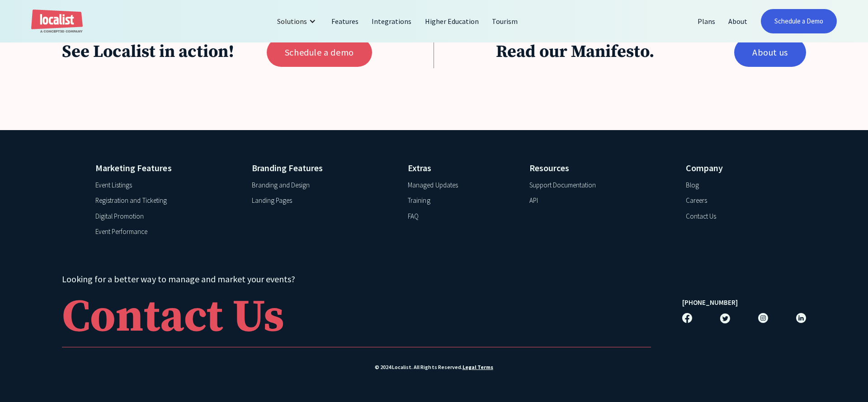 The width and height of the screenshot is (868, 402). Describe the element at coordinates (57, 22) in the screenshot. I see `a: home` at that location.